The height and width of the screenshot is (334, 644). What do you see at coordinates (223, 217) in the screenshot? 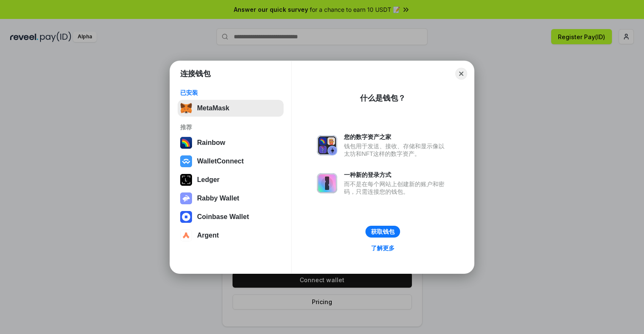
I see `div: Coinbase Wallet` at bounding box center [223, 217].